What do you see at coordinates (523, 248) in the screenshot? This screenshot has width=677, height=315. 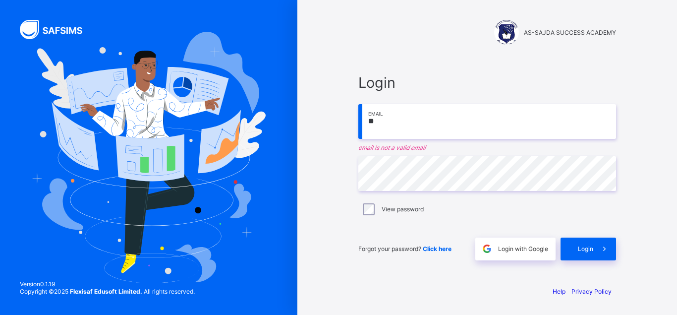 I see `span: Login with Google` at bounding box center [523, 248].